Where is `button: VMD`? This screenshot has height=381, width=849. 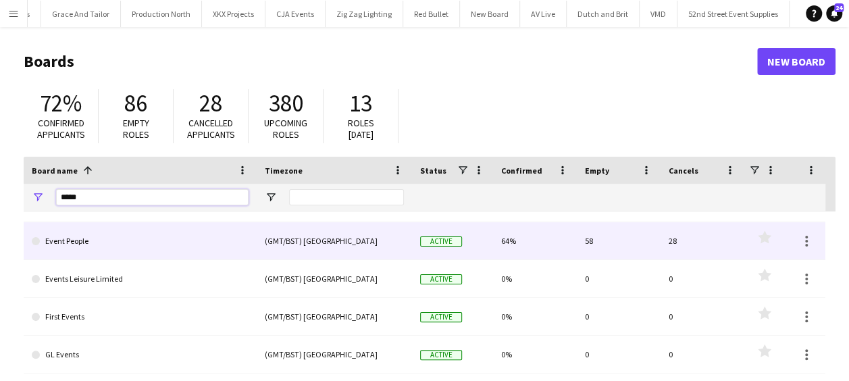 button: VMD is located at coordinates (659, 14).